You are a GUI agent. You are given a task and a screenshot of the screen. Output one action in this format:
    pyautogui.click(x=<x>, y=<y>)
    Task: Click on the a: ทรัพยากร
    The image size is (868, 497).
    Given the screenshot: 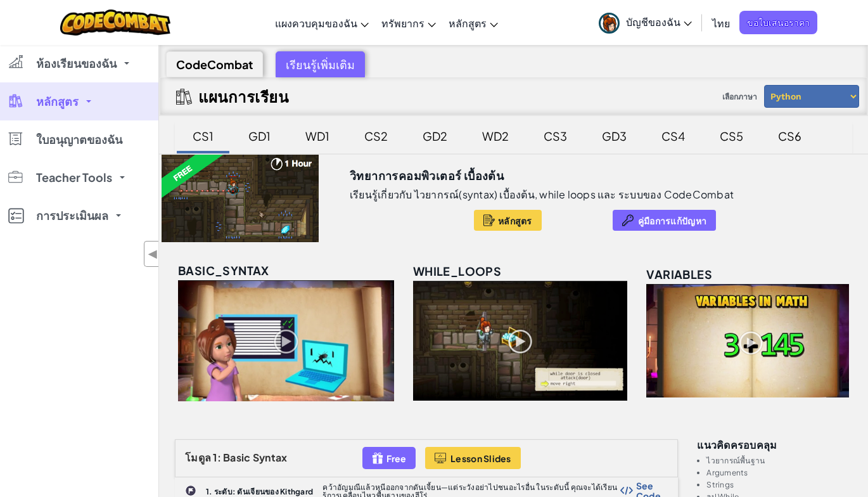 What is the action you would take?
    pyautogui.click(x=408, y=23)
    